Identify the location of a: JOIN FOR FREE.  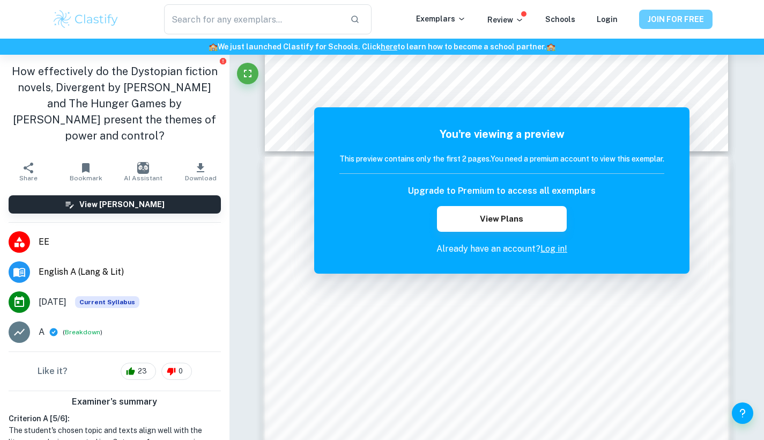
(676, 19).